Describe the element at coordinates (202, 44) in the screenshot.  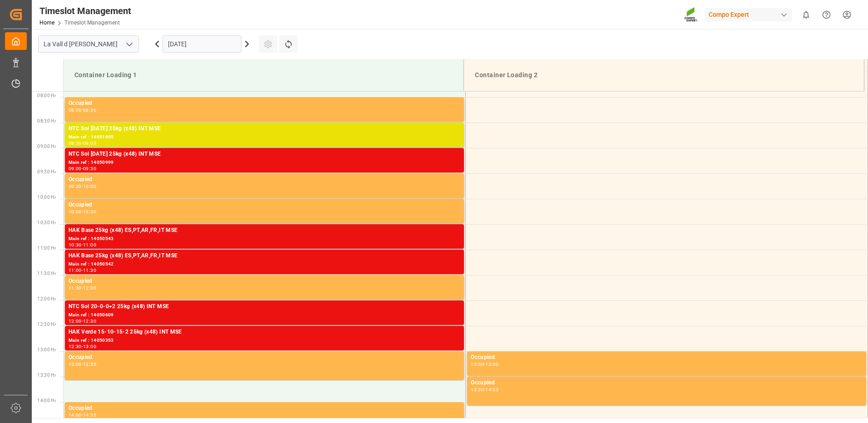
I see `input: DD.MM.YYYY` at that location.